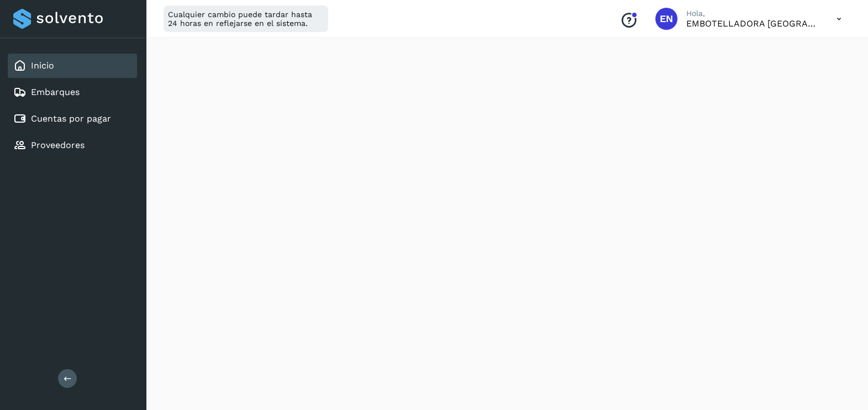  What do you see at coordinates (70, 119) in the screenshot?
I see `a: Cuentas por pagar` at bounding box center [70, 119].